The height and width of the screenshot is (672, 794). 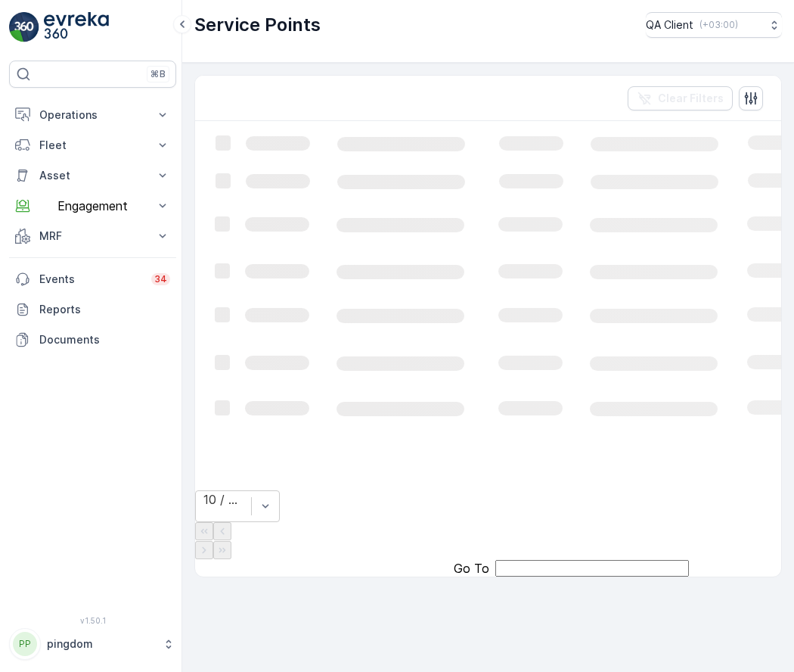 What do you see at coordinates (92, 115) in the screenshot?
I see `p: Operations` at bounding box center [92, 115].